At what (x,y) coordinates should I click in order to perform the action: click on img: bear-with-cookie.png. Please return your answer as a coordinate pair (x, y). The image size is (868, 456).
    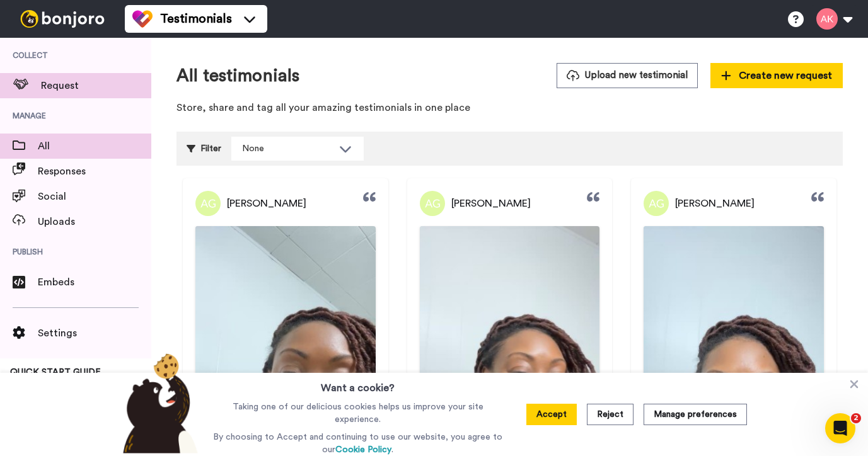
    Looking at the image, I should click on (158, 403).